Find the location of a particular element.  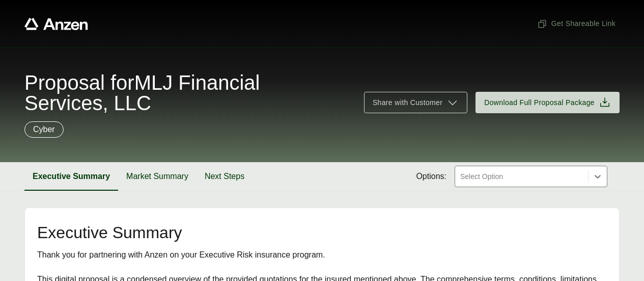

span: Get Shareable Link is located at coordinates (577, 23).